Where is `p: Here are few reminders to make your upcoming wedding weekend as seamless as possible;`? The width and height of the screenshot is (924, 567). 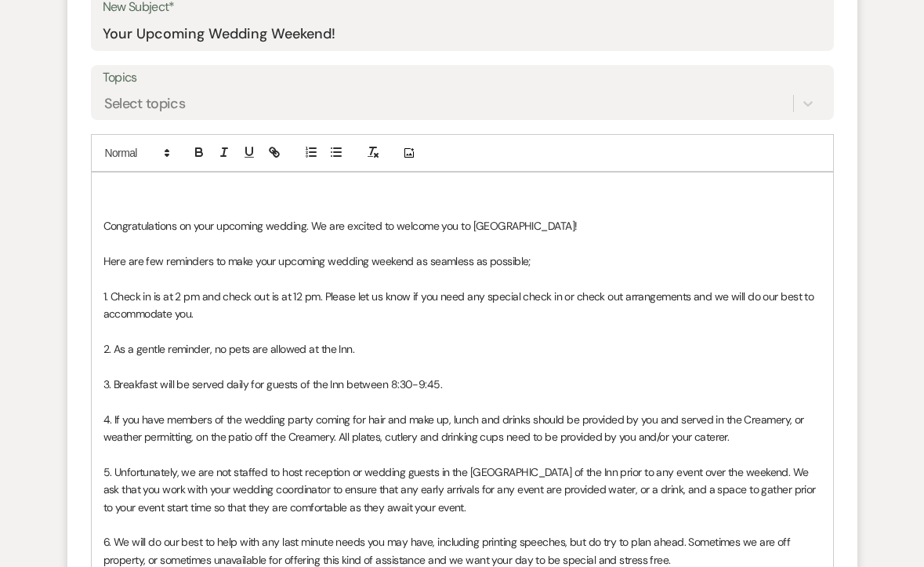 p: Here are few reminders to make your upcoming wedding weekend as seamless as possible; is located at coordinates (462, 261).